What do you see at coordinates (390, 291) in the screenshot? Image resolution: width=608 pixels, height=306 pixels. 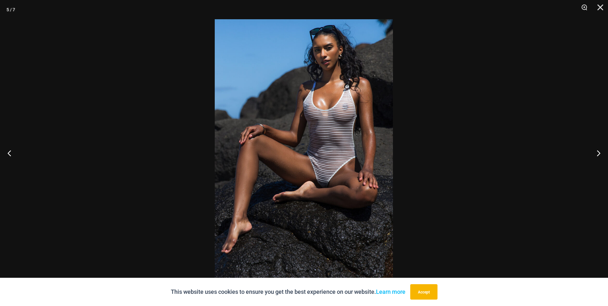 I see `a: Learn more` at bounding box center [390, 291].